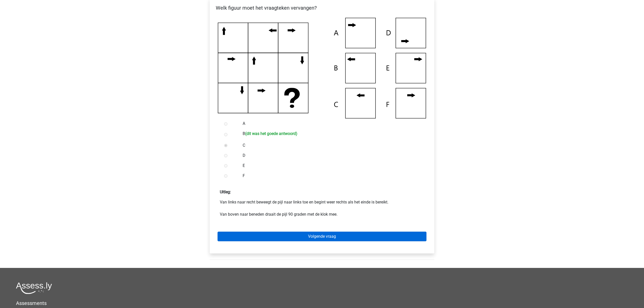  Describe the element at coordinates (330, 145) in the screenshot. I see `label: C` at that location.